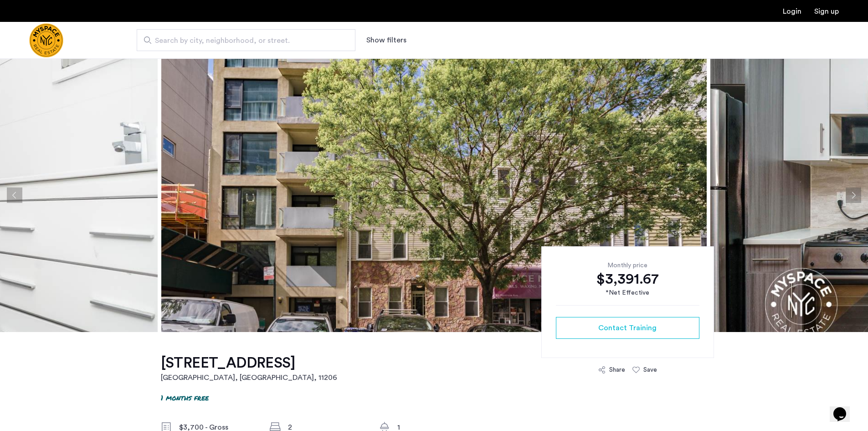 Image resolution: width=868 pixels, height=431 pixels. What do you see at coordinates (628, 292) in the screenshot?
I see `div: *Net Effective` at bounding box center [628, 292].